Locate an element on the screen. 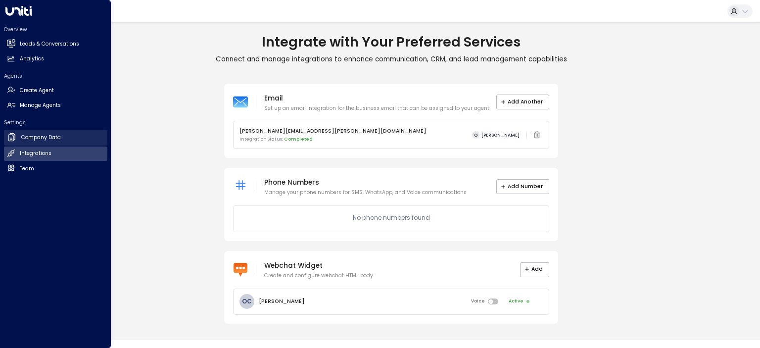  span: Completed is located at coordinates (298, 139).